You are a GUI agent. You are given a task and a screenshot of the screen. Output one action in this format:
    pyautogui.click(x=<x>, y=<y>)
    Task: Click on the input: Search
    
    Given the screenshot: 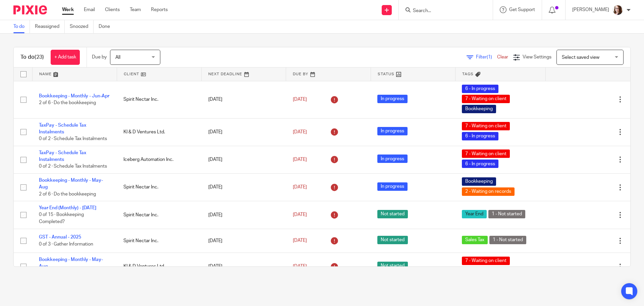 What is the action you would take?
    pyautogui.click(x=443, y=11)
    